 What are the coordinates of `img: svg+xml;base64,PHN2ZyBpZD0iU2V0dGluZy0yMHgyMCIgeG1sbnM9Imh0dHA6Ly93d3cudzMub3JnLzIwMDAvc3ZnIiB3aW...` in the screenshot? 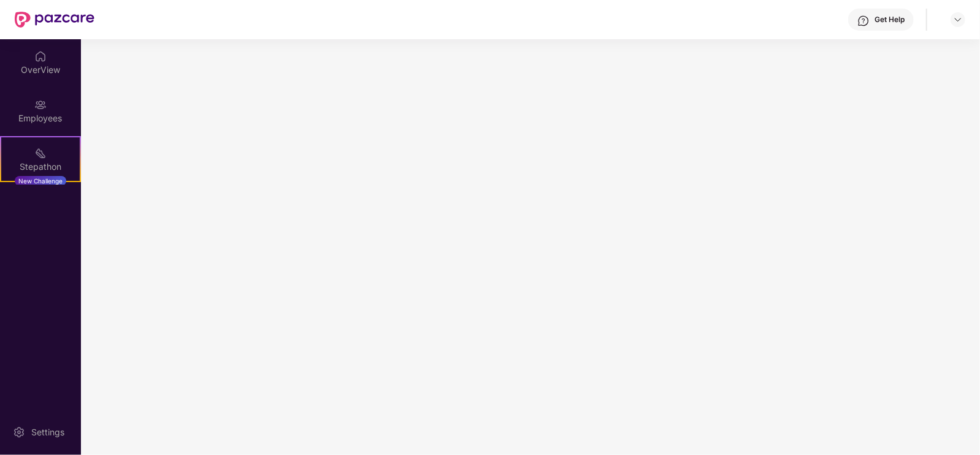 It's located at (19, 432).